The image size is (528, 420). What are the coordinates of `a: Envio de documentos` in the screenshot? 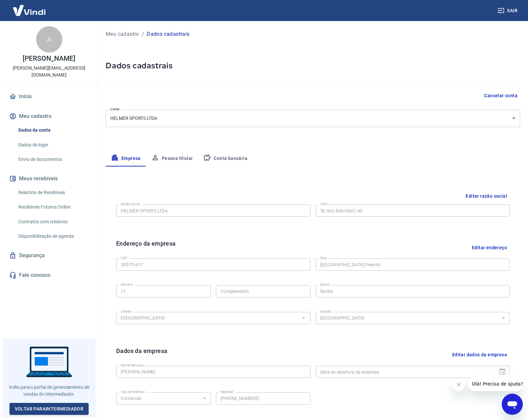 It's located at (53, 159).